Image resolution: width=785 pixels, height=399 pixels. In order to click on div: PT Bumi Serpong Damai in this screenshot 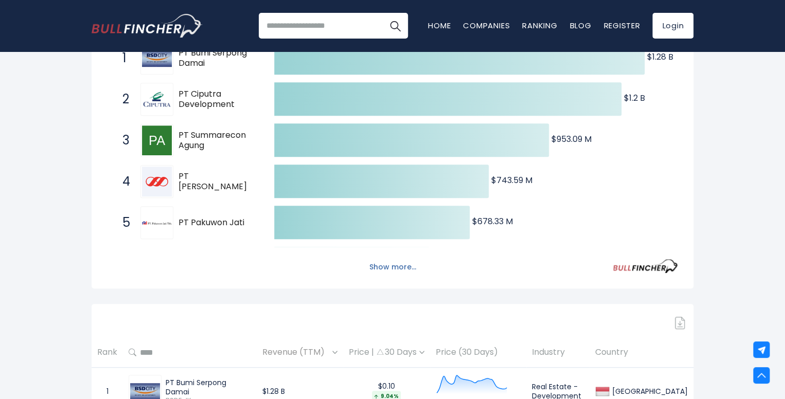, I will do `click(208, 387)`.